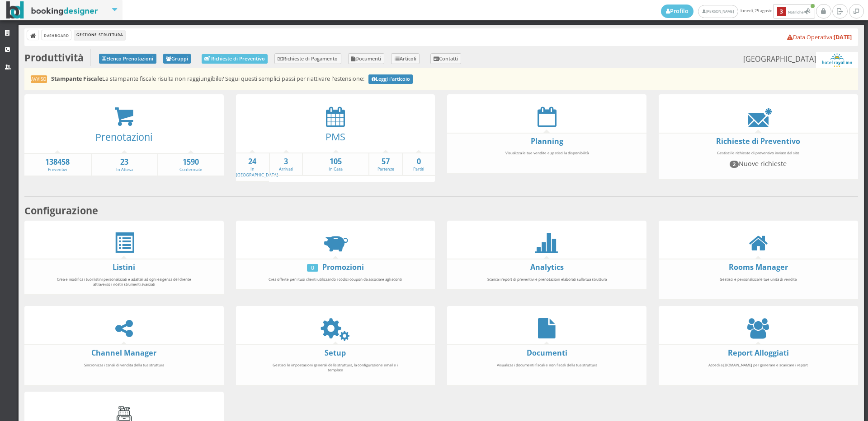 The width and height of the screenshot is (868, 421). I want to click on a: Planning, so click(547, 142).